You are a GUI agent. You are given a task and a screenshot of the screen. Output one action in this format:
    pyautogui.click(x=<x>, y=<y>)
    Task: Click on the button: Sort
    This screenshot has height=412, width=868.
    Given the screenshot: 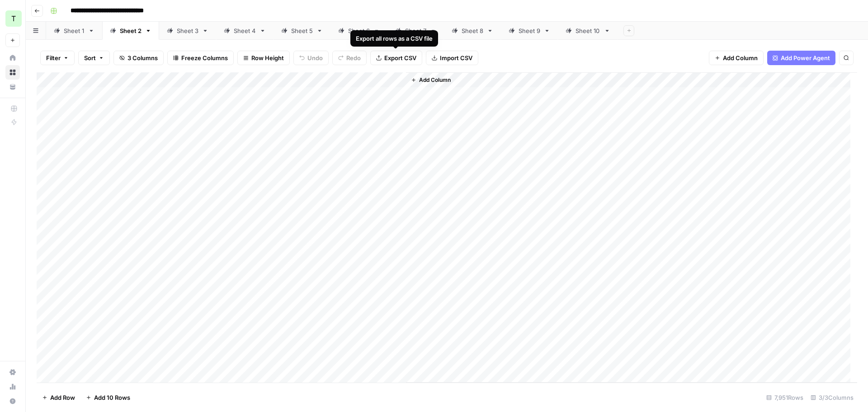 What is the action you would take?
    pyautogui.click(x=94, y=58)
    